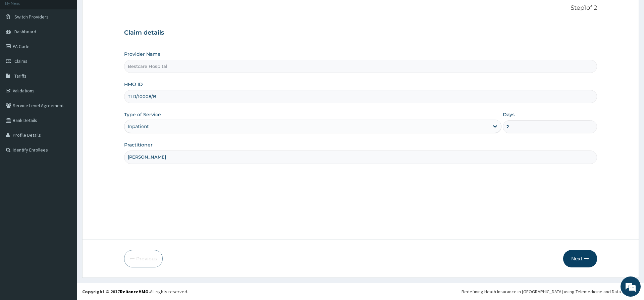  I want to click on textarea: Type your message and hit 'Enter', so click(65, 195).